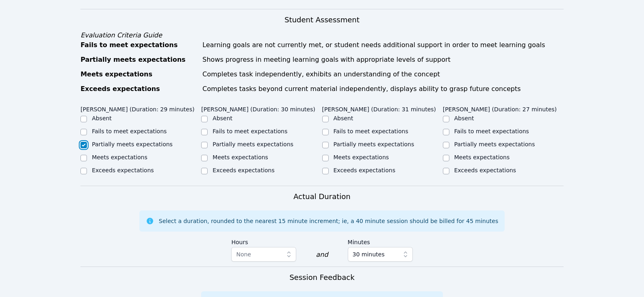 This screenshot has width=644, height=297. Describe the element at coordinates (369, 254) in the screenshot. I see `span: 30 minutes` at that location.